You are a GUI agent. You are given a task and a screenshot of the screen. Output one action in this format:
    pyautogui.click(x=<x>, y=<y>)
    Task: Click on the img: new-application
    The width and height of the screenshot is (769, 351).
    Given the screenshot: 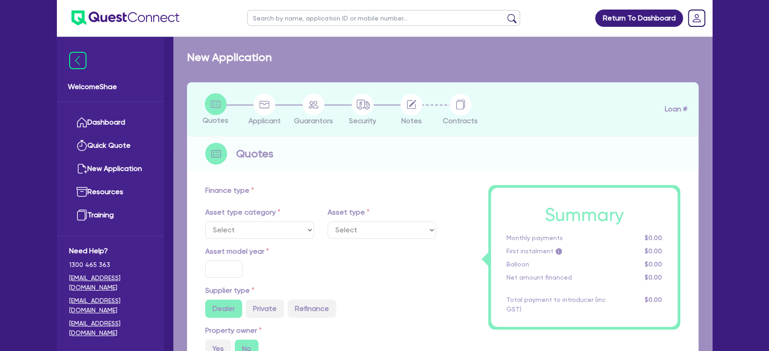 What is the action you would take?
    pyautogui.click(x=82, y=169)
    